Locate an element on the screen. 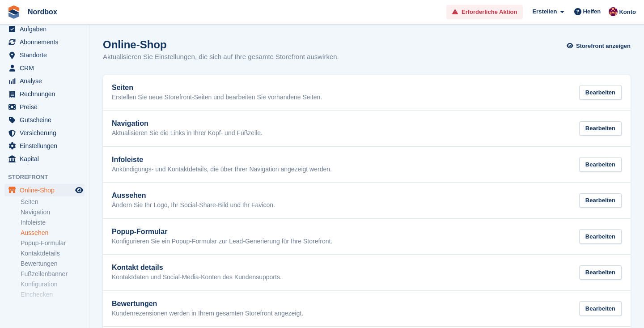 The image size is (644, 328). a: Einchecken is located at coordinates (53, 295).